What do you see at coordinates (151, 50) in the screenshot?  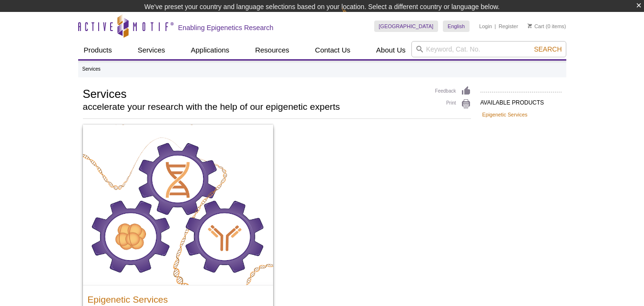 I see `a: Services` at bounding box center [151, 50].